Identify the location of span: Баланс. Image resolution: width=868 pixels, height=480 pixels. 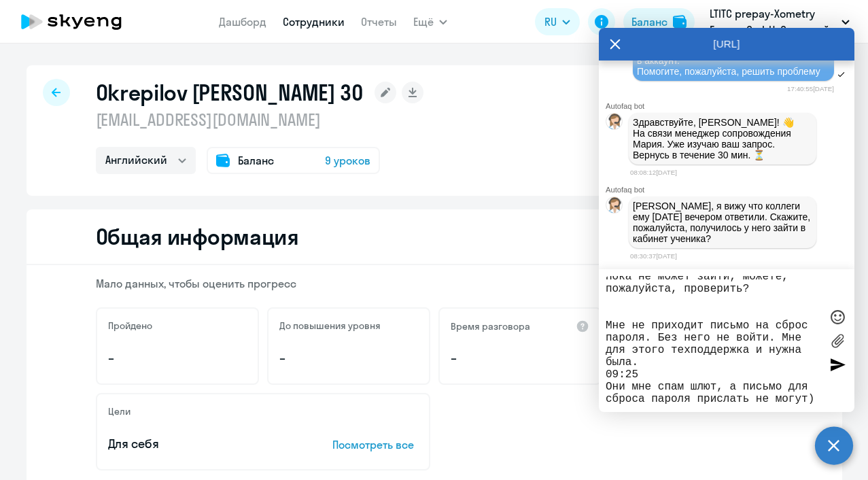
(255, 161).